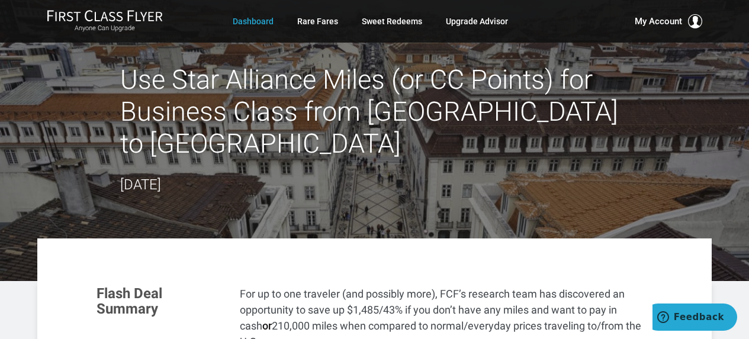 This screenshot has height=339, width=749. Describe the element at coordinates (668, 21) in the screenshot. I see `button: My Account` at that location.